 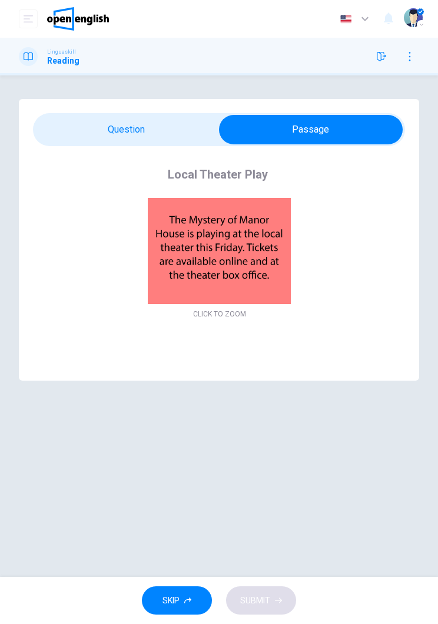 I want to click on span: SKIP, so click(x=171, y=600).